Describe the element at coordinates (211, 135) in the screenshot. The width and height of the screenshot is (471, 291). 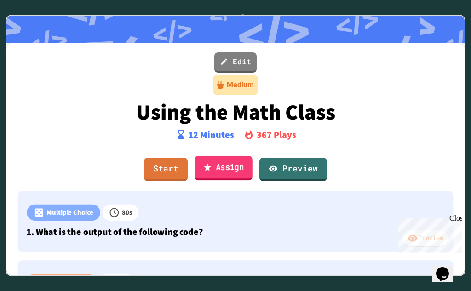
I see `p: 12 Minutes` at that location.